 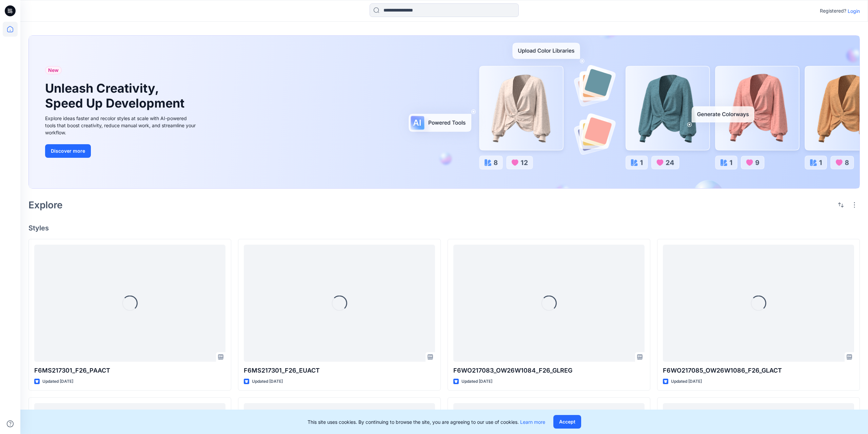 What do you see at coordinates (444, 228) in the screenshot?
I see `h4: Styles` at bounding box center [444, 228].